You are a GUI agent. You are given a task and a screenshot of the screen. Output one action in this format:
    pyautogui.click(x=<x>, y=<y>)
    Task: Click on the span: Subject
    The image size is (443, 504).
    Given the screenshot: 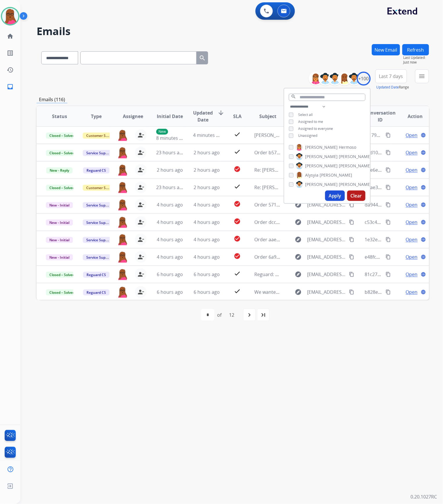 What is the action you would take?
    pyautogui.click(x=268, y=117)
    